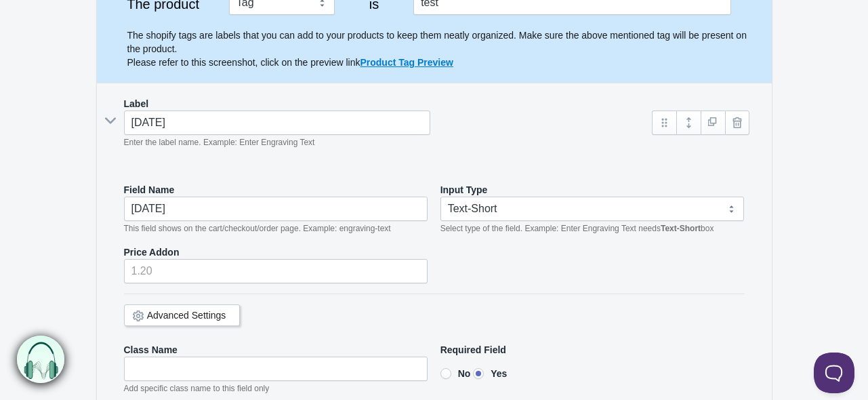  Describe the element at coordinates (577, 228) in the screenshot. I see `em: Select type of the field. Example: Enter Engraving Text needs box` at that location.